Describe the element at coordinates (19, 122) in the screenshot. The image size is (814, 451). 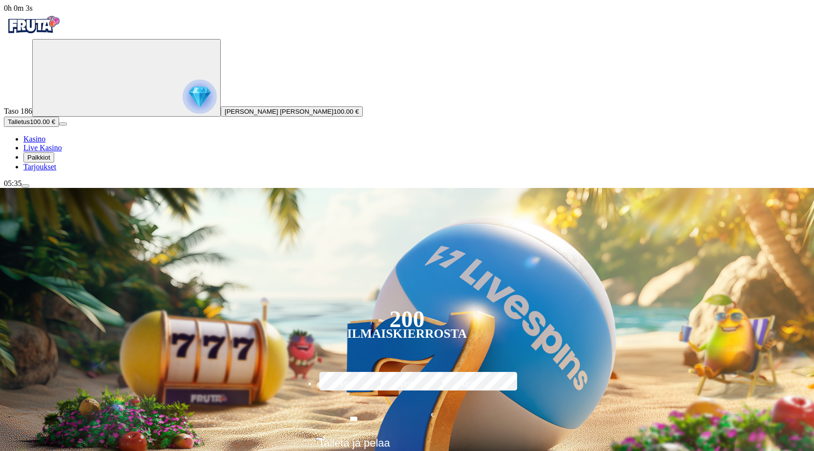
I see `span: Talletus` at that location.